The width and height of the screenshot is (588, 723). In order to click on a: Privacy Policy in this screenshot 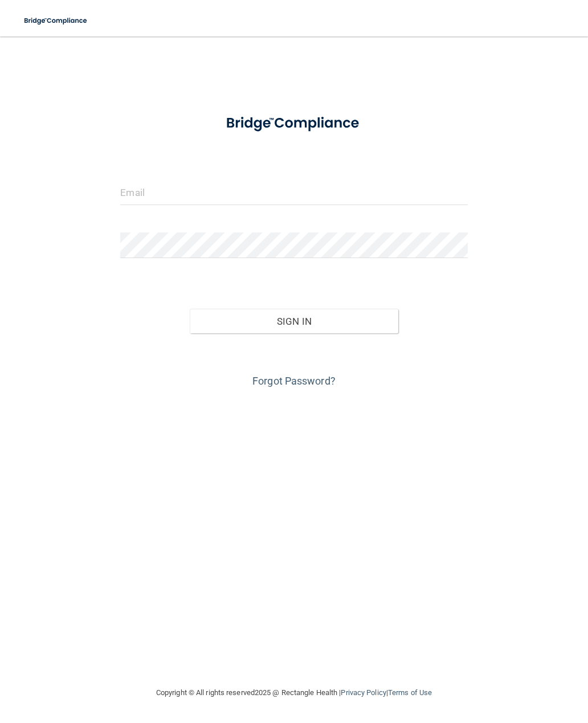, I will do `click(363, 692)`.